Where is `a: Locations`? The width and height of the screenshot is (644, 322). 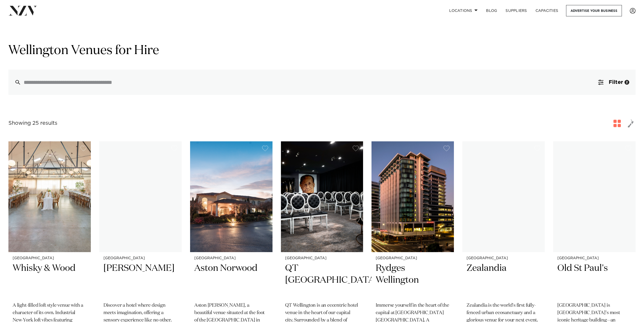
a: Locations is located at coordinates (464, 11).